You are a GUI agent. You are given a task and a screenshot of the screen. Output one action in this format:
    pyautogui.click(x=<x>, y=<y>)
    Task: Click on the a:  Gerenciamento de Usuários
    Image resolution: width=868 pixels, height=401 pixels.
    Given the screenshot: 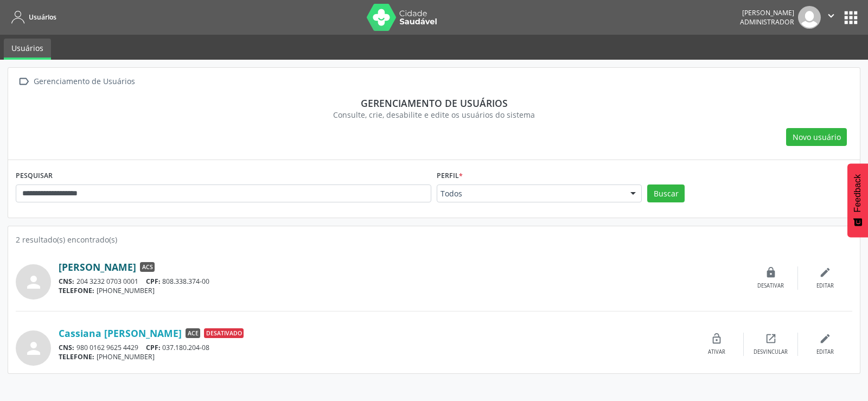 What is the action you would take?
    pyautogui.click(x=76, y=82)
    